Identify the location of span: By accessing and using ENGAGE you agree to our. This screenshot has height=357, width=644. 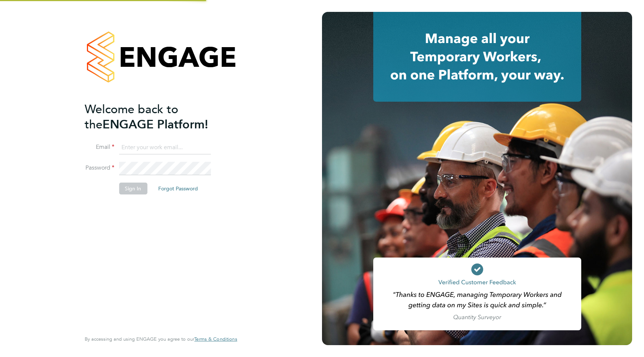
(161, 339).